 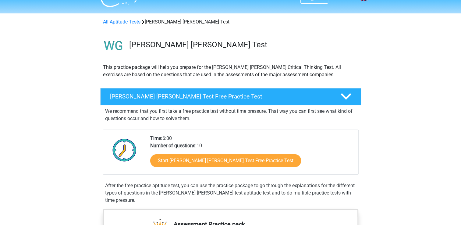 I want to click on p: We recommend that you first take a free practice test without time pressure. That way you can fir..., so click(x=231, y=115).